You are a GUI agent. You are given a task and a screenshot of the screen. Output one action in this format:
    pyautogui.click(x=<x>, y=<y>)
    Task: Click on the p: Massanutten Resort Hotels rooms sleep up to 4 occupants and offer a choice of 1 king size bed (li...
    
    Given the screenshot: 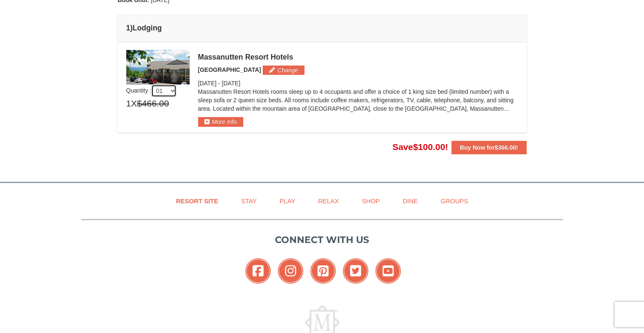 What is the action you would take?
    pyautogui.click(x=358, y=100)
    